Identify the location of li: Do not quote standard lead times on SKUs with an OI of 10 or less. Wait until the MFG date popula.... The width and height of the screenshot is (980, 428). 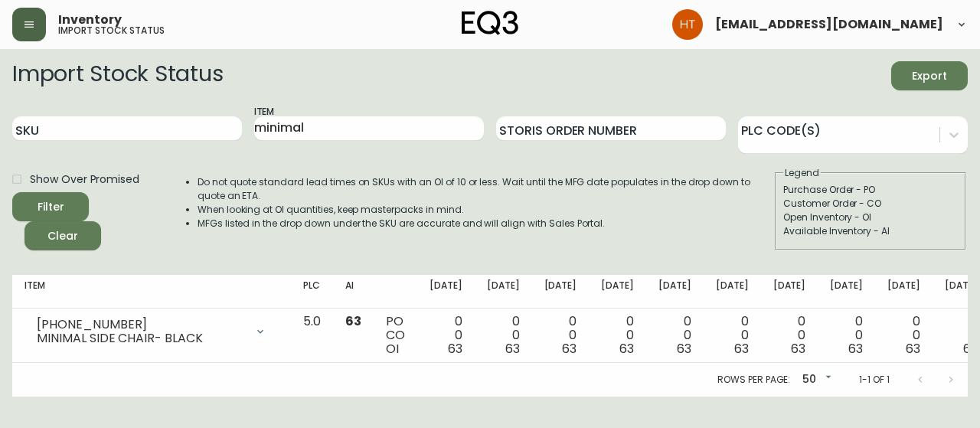
(485, 189).